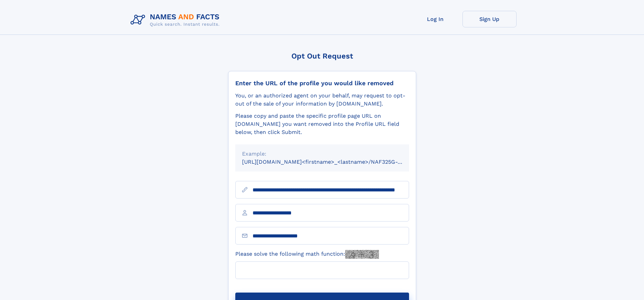  Describe the element at coordinates (322, 56) in the screenshot. I see `div: Opt Out Request` at that location.